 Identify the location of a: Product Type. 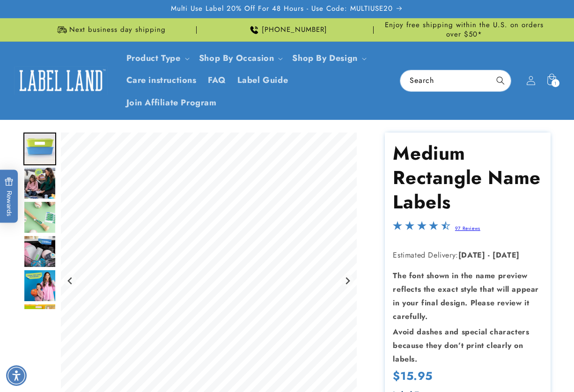
(153, 58).